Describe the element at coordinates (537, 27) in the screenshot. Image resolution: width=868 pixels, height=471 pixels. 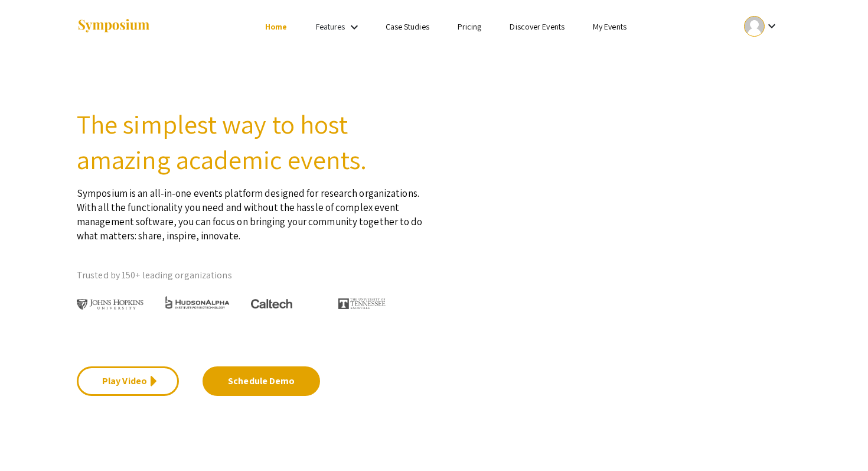
I see `a: Discover Events` at that location.